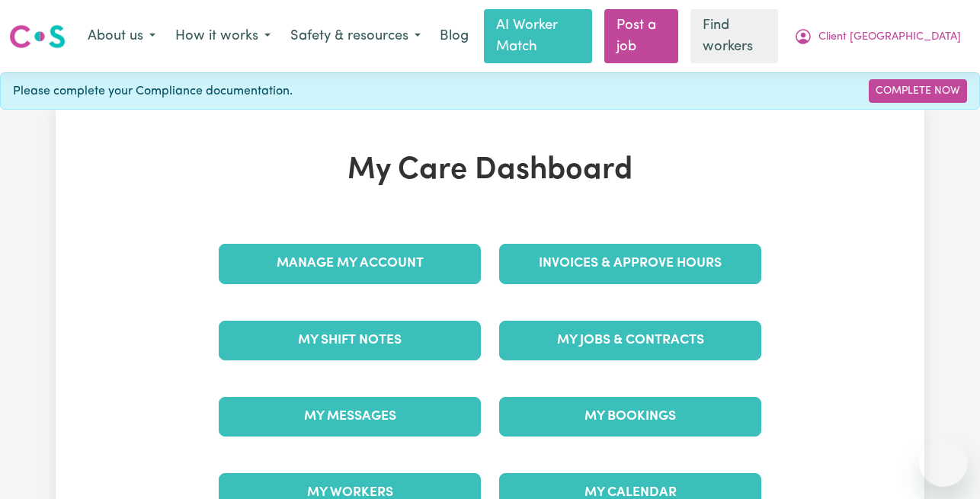 This screenshot has height=499, width=980. I want to click on a: Complete Now, so click(917, 90).